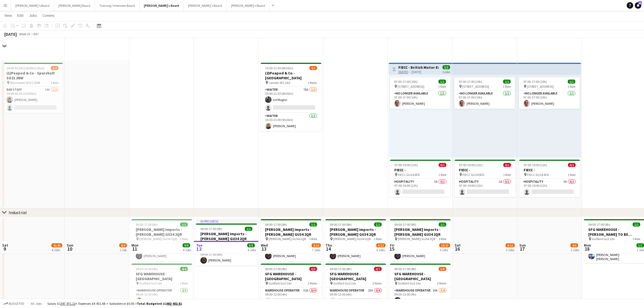 The width and height of the screenshot is (644, 308). I want to click on span: Budgeted, so click(16, 303).